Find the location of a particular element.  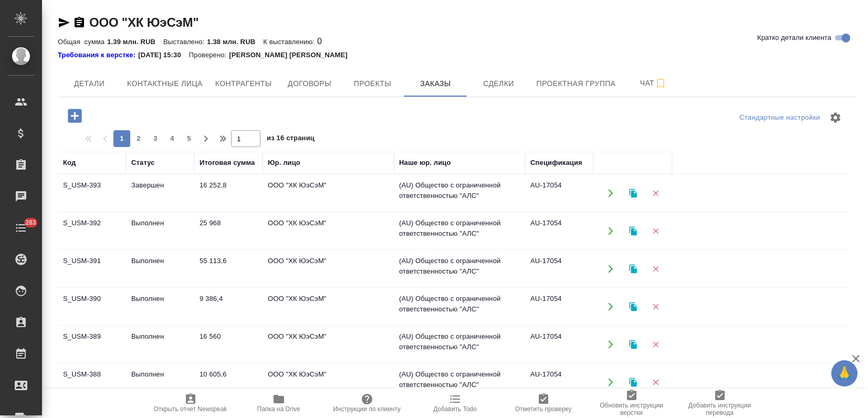

p: 1.39 млн. RUB is located at coordinates (135, 42).